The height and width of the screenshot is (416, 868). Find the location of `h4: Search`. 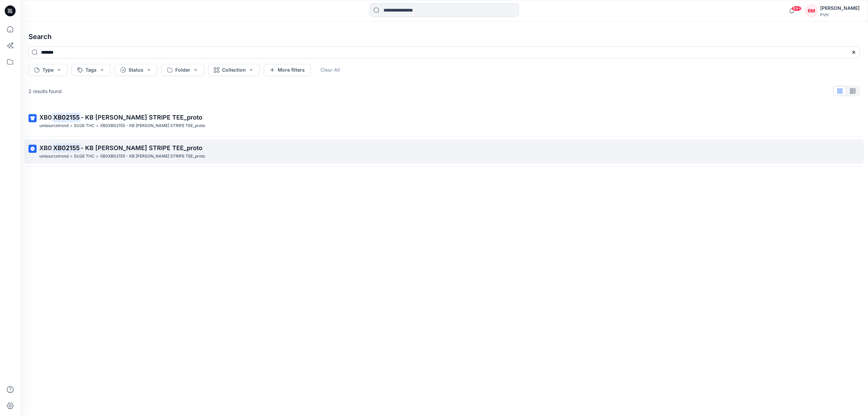

h4: Search is located at coordinates (445, 37).